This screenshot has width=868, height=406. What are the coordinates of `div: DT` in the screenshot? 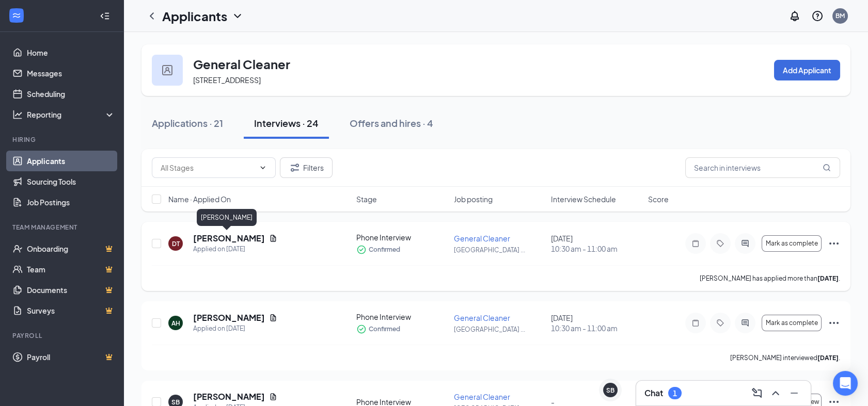 It's located at (176, 244).